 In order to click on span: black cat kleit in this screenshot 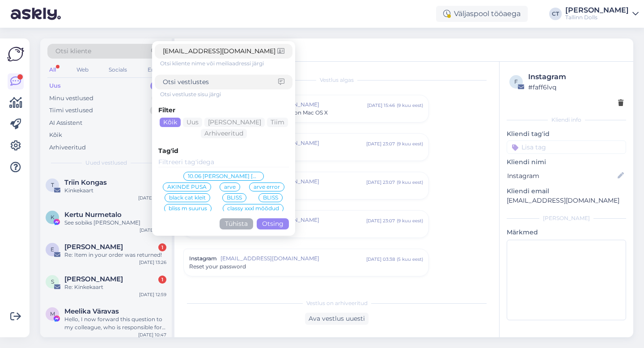, I will do `click(188, 198)`.